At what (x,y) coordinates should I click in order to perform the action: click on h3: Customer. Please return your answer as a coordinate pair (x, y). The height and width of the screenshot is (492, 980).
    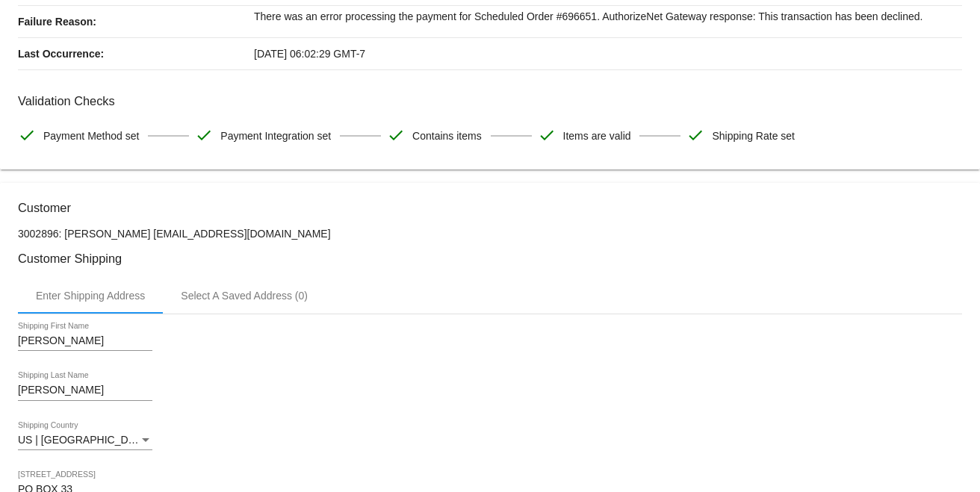
    Looking at the image, I should click on (490, 207).